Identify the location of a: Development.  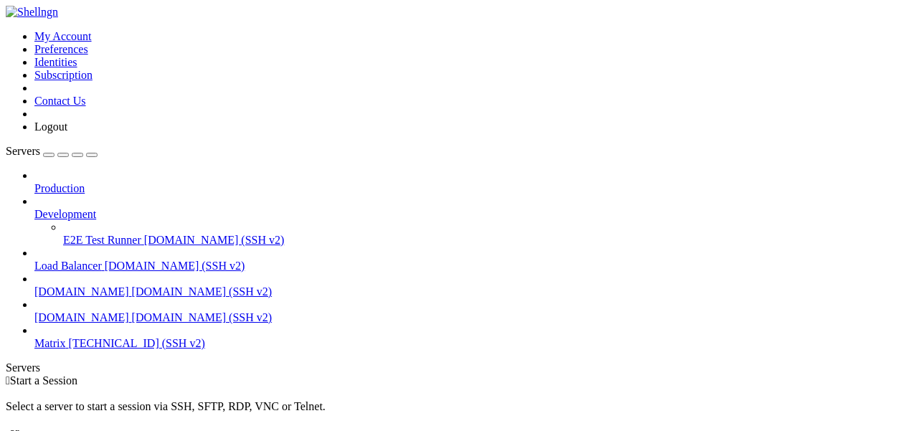
(473, 214).